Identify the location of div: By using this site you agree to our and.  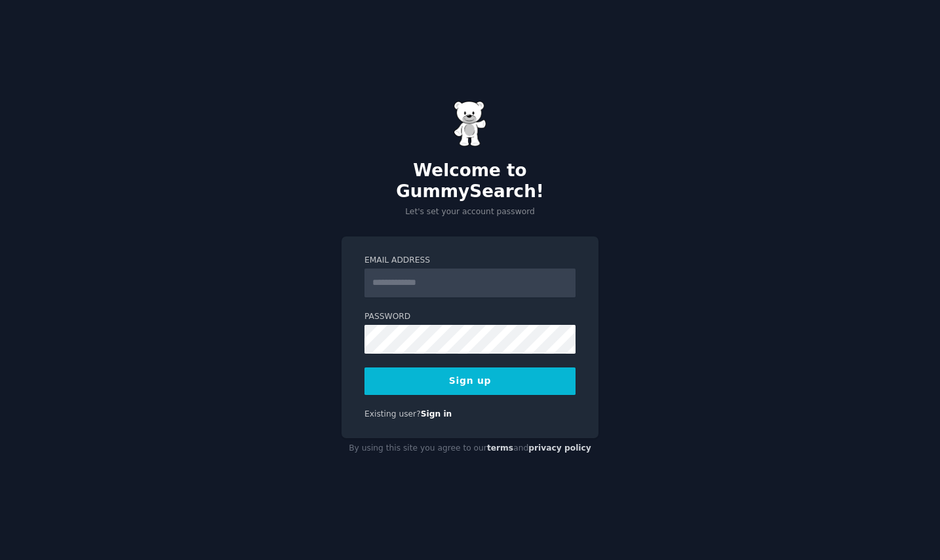
(470, 449).